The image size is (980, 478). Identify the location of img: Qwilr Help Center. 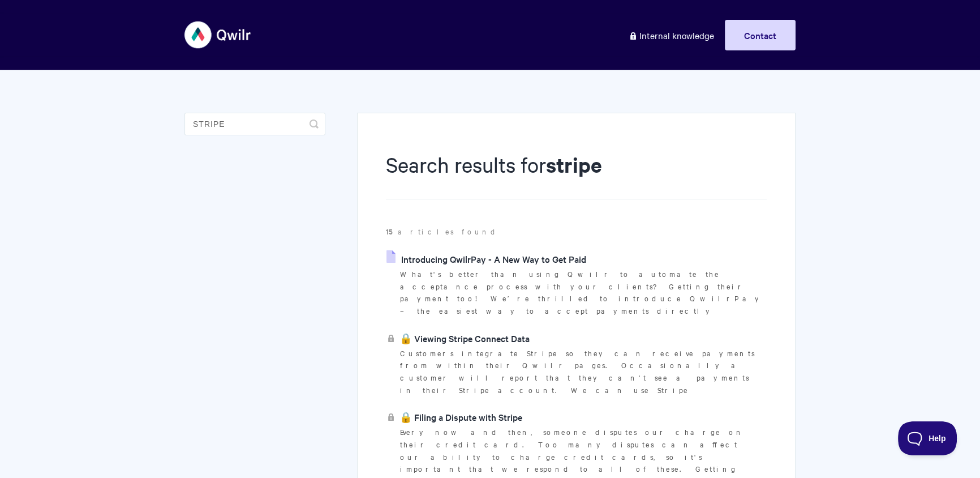
(218, 35).